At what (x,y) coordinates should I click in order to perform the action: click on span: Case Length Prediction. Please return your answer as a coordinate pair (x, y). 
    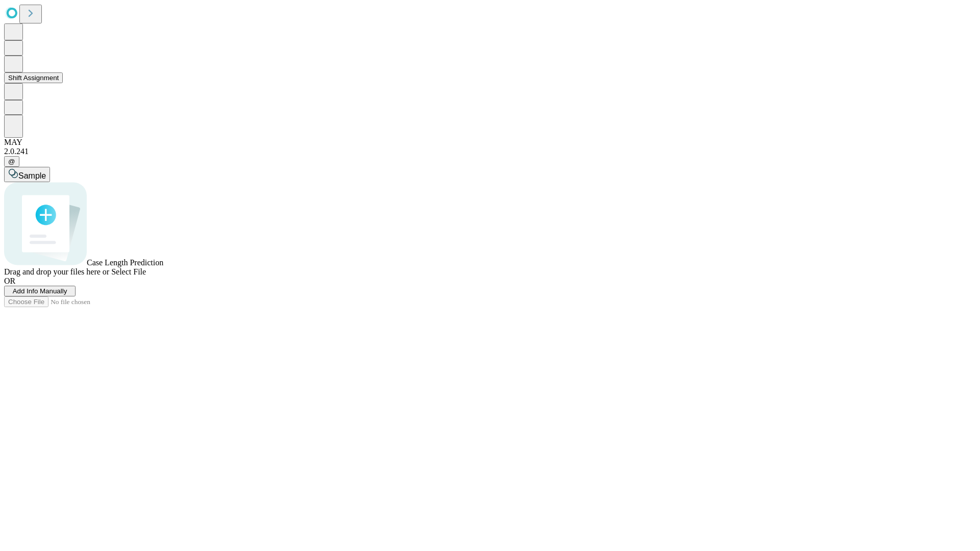
    Looking at the image, I should click on (125, 262).